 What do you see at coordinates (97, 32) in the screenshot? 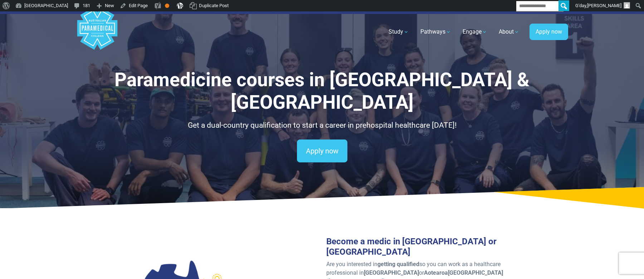
I see `a: Australian Paramedical College` at bounding box center [97, 32].